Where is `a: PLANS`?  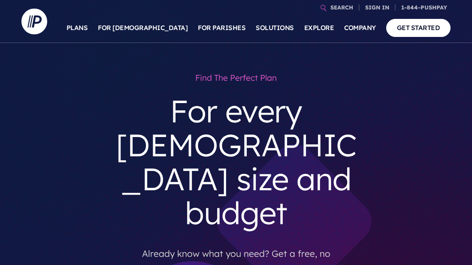 a: PLANS is located at coordinates (77, 28).